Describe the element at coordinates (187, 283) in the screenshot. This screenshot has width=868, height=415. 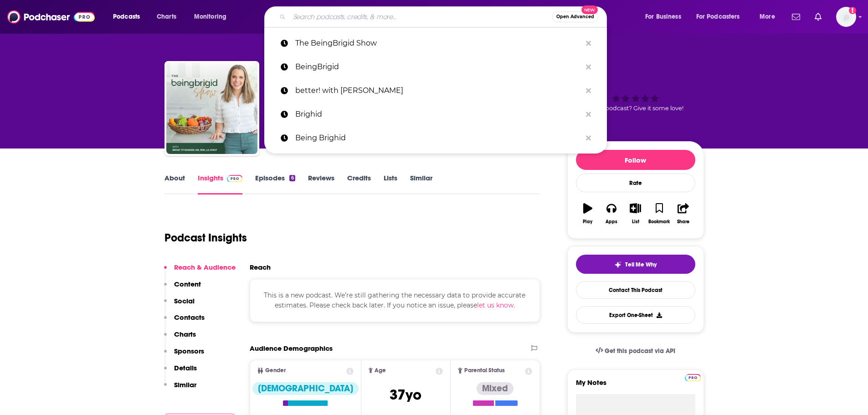
I see `p: Content` at that location.